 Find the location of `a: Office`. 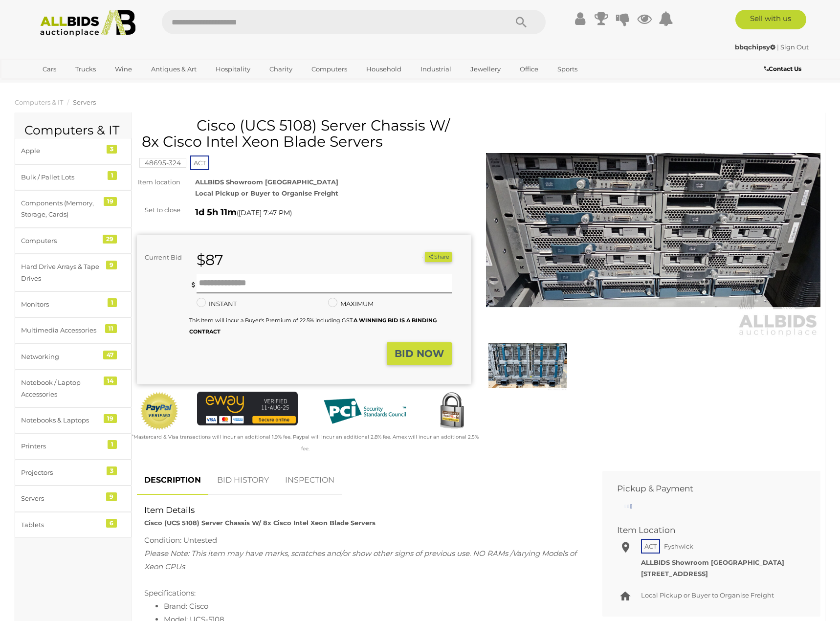

a: Office is located at coordinates (529, 69).